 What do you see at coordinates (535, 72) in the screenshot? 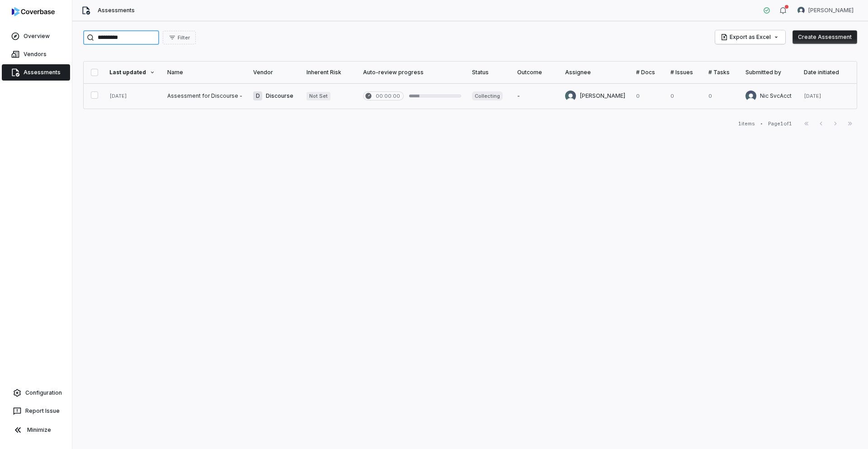
I see `div: Outcome` at bounding box center [535, 72].